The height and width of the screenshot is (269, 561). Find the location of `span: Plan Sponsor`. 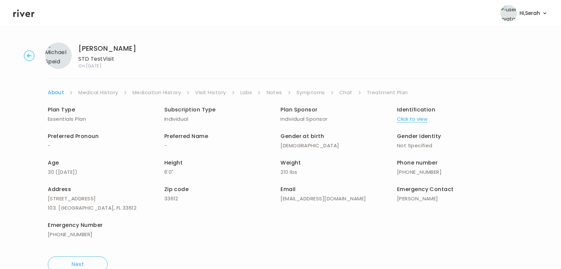

span: Plan Sponsor is located at coordinates (299, 109).